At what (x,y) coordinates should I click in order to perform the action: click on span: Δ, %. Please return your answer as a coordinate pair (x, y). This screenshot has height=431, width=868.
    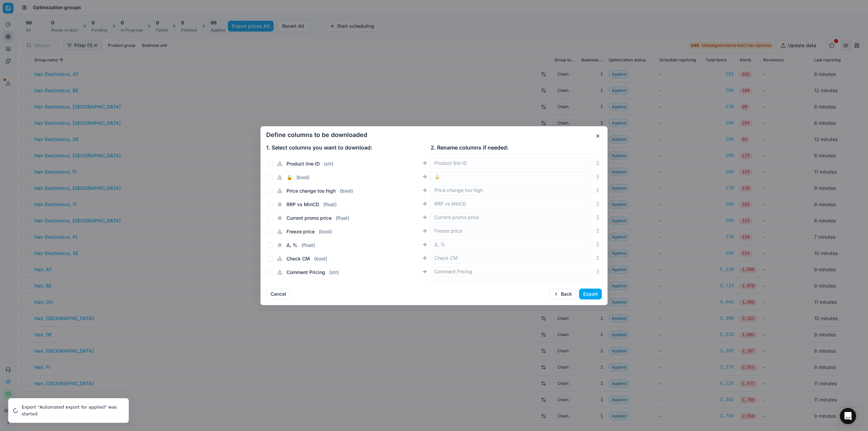
    Looking at the image, I should click on (292, 245).